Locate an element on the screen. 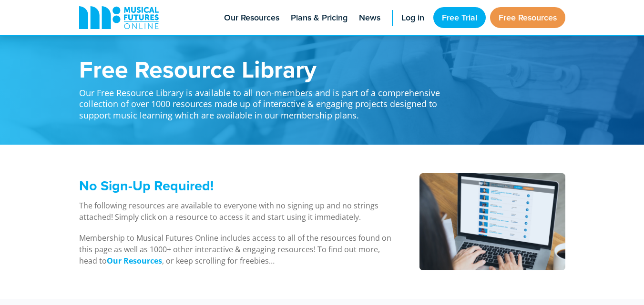  strong: Our Resources is located at coordinates (134, 260).